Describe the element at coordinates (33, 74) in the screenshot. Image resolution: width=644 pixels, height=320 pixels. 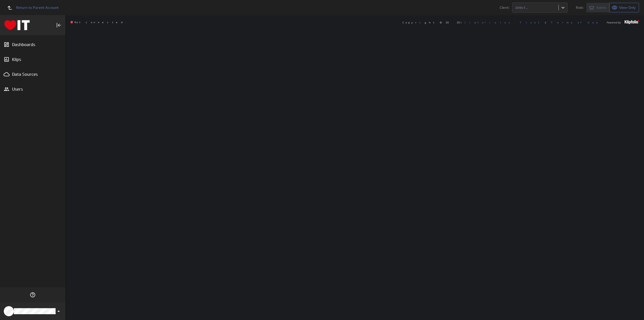
I see `div: Data Sources` at that location.